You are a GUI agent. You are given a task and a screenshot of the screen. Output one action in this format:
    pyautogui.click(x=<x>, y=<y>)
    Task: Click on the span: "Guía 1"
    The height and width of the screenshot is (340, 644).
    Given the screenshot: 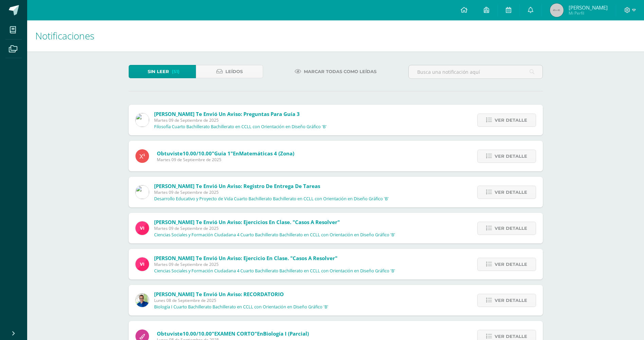 What is the action you would take?
    pyautogui.click(x=222, y=153)
    